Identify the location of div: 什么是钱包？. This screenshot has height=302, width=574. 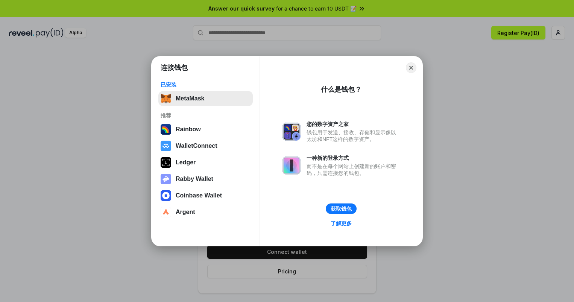
(341, 90).